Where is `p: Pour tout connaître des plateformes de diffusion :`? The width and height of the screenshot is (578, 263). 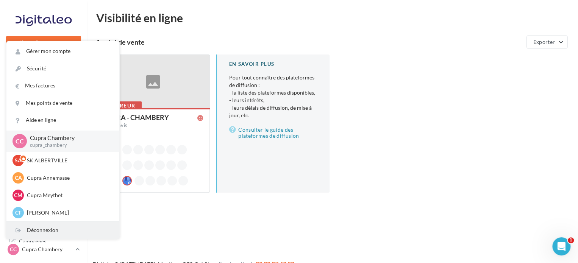
p: Pour tout connaître des plateformes de diffusion : is located at coordinates (273, 97).